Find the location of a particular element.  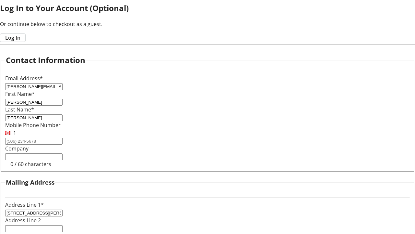

label: Mobile Phone Number is located at coordinates (33, 125).